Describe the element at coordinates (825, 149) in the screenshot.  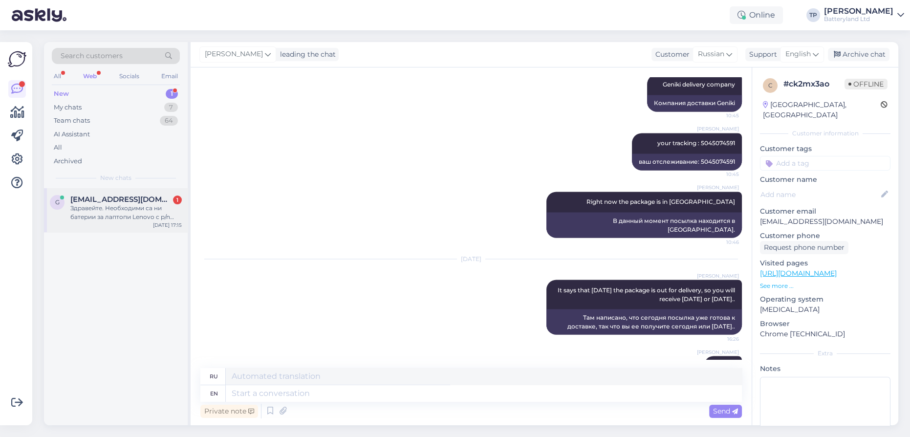
I see `p: Customer tags` at that location.